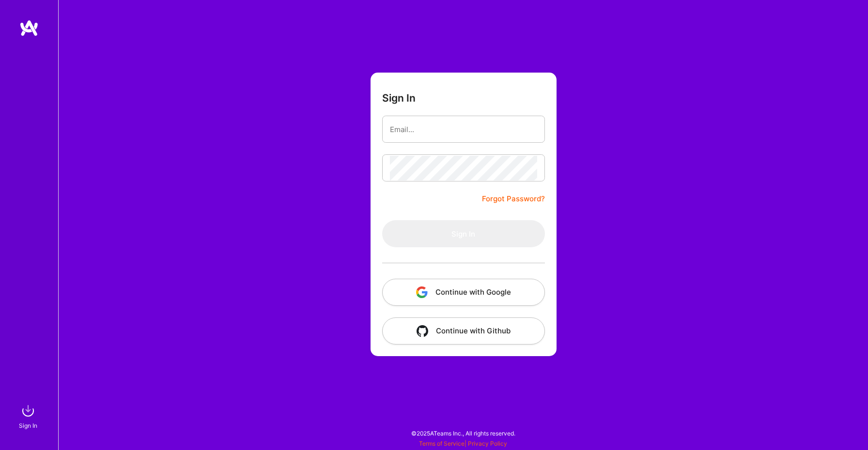 The image size is (868, 450). I want to click on a: Terms of Service, so click(441, 443).